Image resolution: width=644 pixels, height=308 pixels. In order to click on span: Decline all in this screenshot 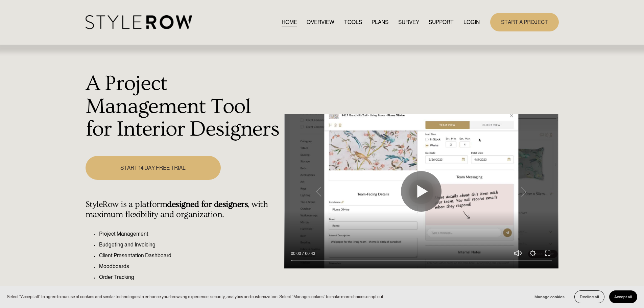, I will do `click(589, 297)`.